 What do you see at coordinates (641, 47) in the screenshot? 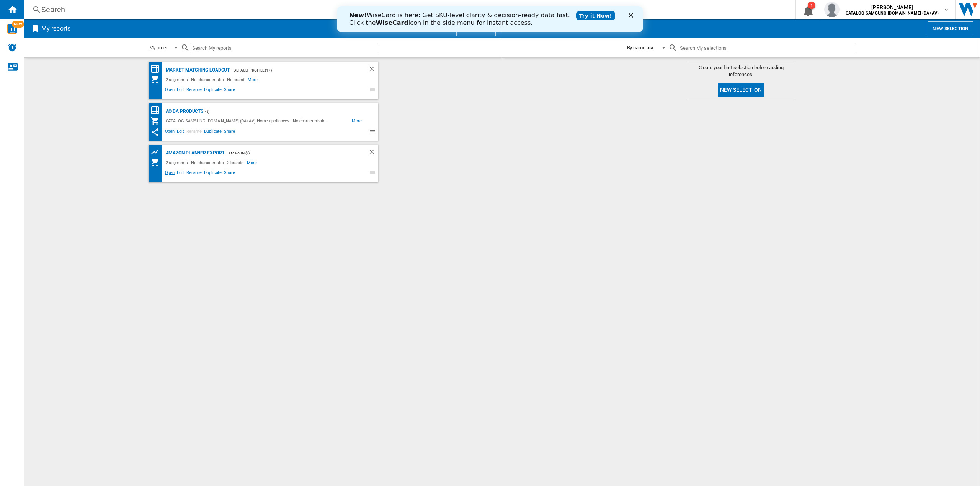
I see `div: By name asc.` at bounding box center [641, 47].